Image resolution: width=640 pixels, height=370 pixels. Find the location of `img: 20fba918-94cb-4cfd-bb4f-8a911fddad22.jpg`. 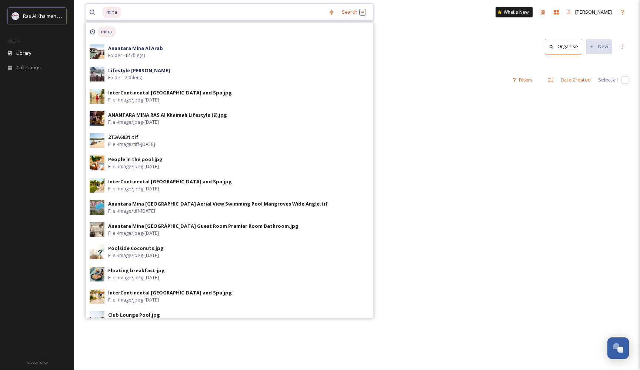

img: 20fba918-94cb-4cfd-bb4f-8a911fddad22.jpg is located at coordinates (97, 185).